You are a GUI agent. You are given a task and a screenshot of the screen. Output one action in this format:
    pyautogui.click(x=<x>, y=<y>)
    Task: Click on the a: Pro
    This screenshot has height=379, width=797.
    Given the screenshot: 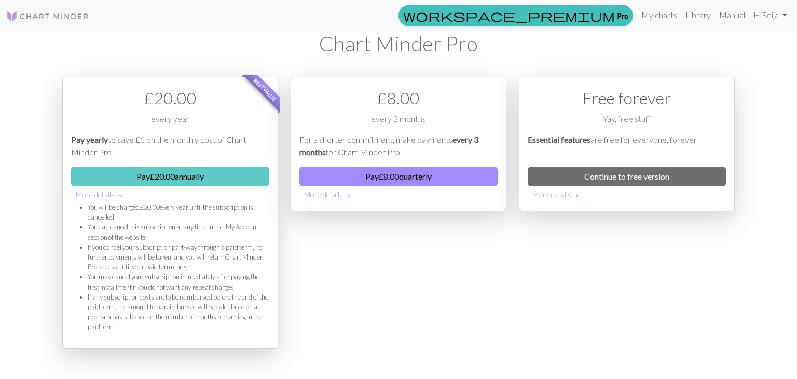 What is the action you would take?
    pyautogui.click(x=516, y=16)
    